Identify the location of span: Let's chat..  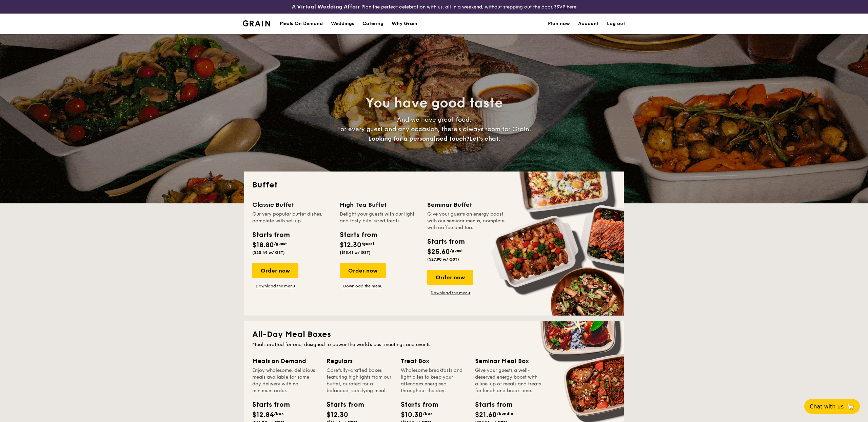
(484, 138).